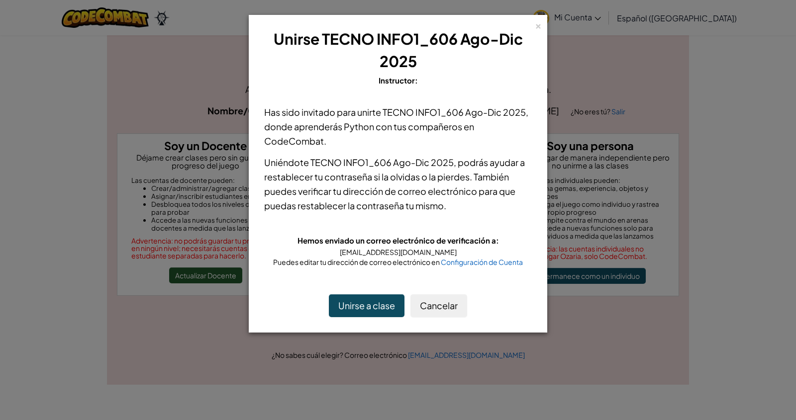  I want to click on span: Python, so click(359, 126).